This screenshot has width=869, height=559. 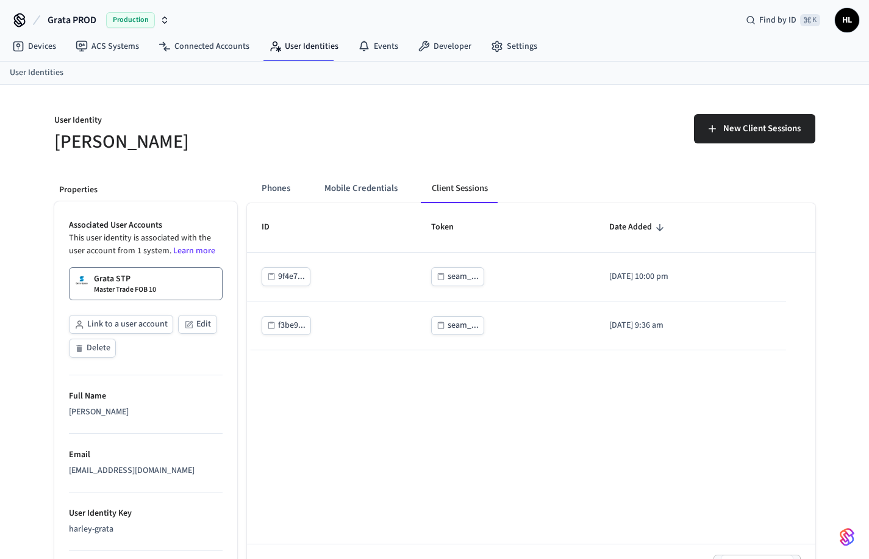 What do you see at coordinates (107, 46) in the screenshot?
I see `a: ACS Systems` at bounding box center [107, 46].